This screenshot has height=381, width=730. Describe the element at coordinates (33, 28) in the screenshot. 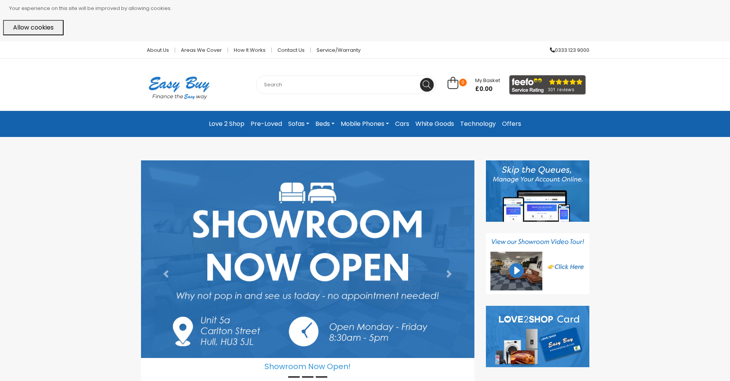

I see `button: Allow cookies` at that location.